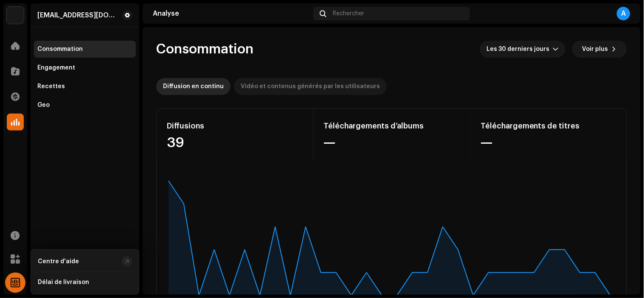 The image size is (644, 298). What do you see at coordinates (85, 262) in the screenshot?
I see `re-m-nav-item: Centre d'aide` at bounding box center [85, 262].